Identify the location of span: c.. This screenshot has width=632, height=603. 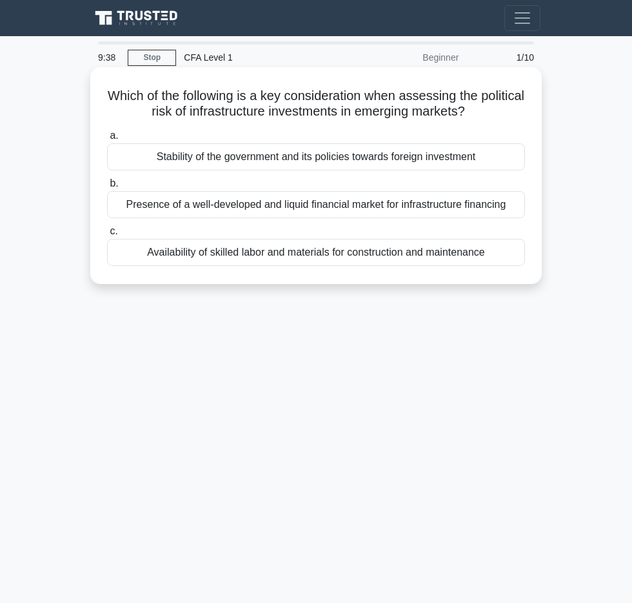
(114, 230).